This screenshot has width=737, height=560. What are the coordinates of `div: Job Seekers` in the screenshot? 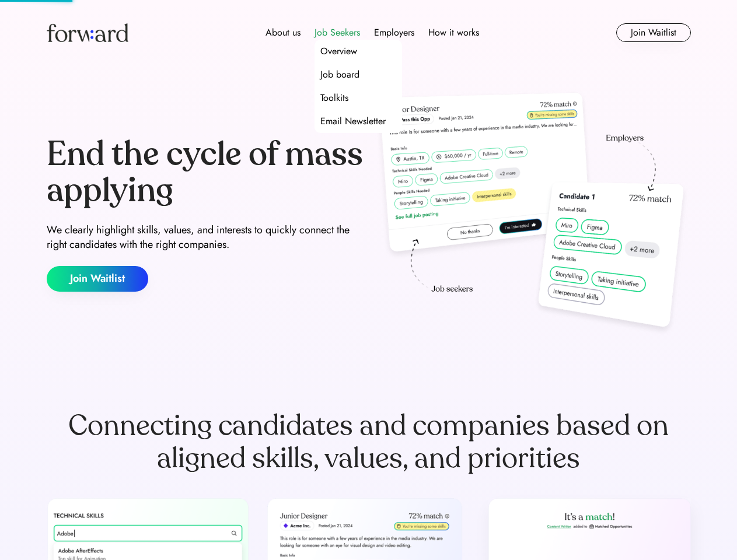 It's located at (338, 33).